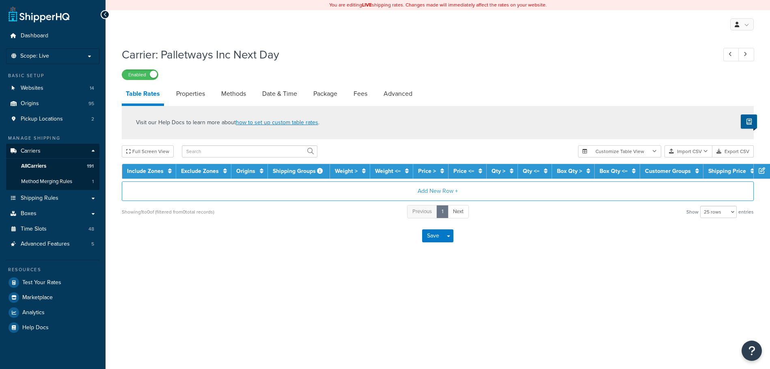 The height and width of the screenshot is (369, 770). I want to click on a: Properties, so click(190, 94).